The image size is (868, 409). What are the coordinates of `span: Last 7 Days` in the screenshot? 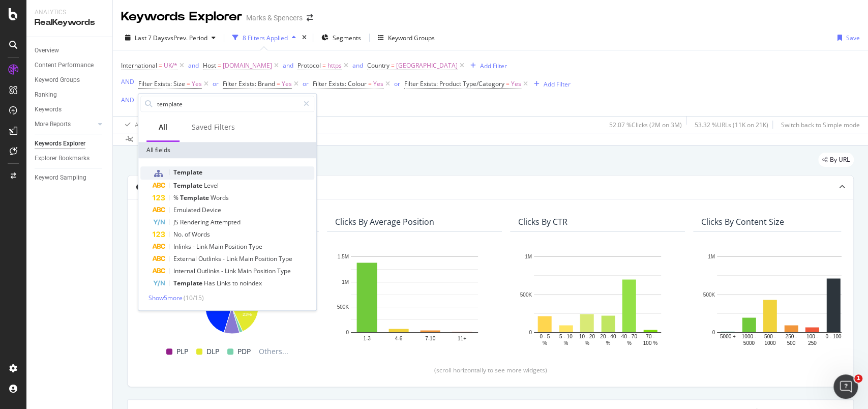 It's located at (151, 38).